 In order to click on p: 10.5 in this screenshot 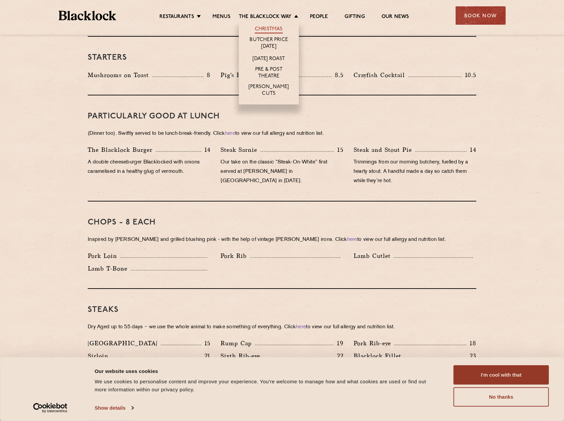, I will do `click(469, 75)`.